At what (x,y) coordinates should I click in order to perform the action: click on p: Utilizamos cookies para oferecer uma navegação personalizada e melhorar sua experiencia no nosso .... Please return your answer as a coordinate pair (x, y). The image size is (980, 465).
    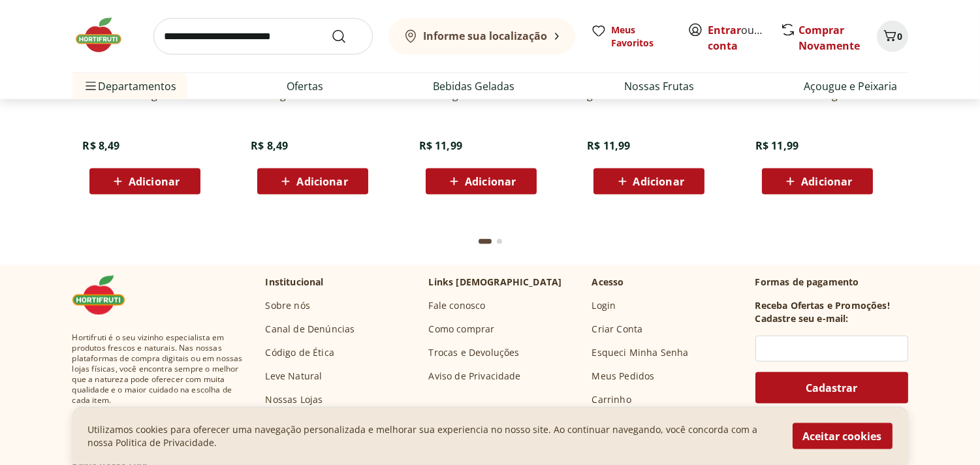
    Looking at the image, I should click on (432, 436).